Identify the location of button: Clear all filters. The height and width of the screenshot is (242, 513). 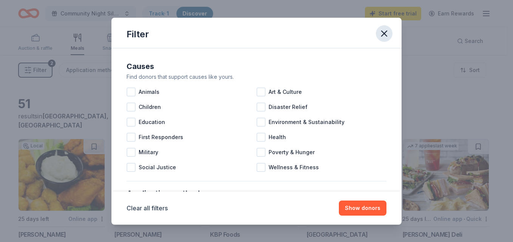
(147, 208).